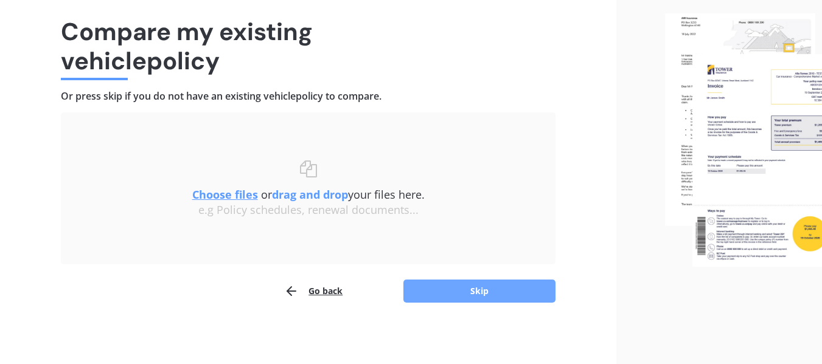  Describe the element at coordinates (313, 291) in the screenshot. I see `button: Go back` at that location.